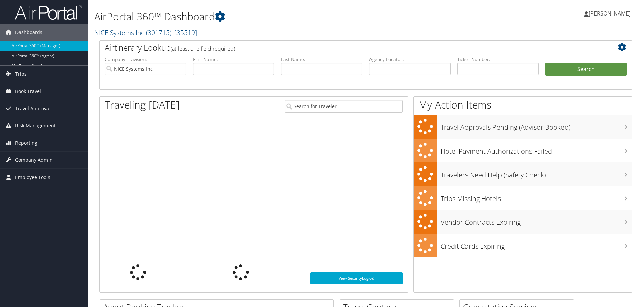 The height and width of the screenshot is (307, 644). What do you see at coordinates (34, 160) in the screenshot?
I see `span: Company Admin` at bounding box center [34, 160].